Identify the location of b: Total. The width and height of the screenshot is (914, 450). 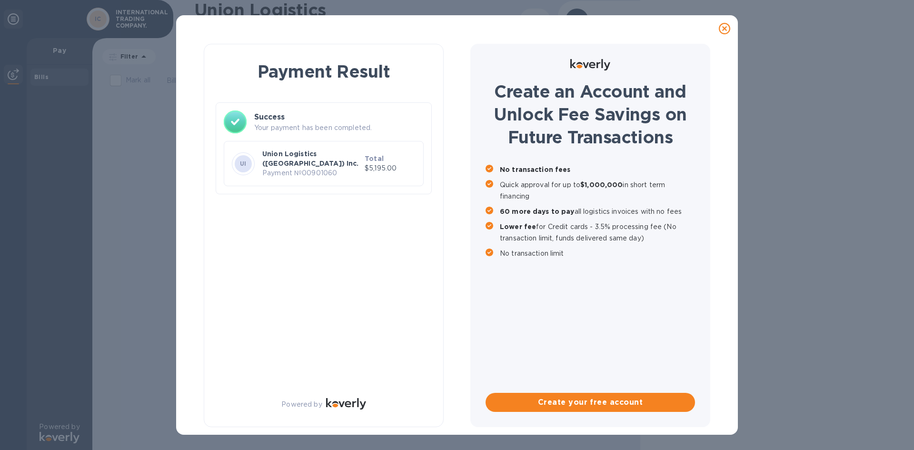
(374, 159).